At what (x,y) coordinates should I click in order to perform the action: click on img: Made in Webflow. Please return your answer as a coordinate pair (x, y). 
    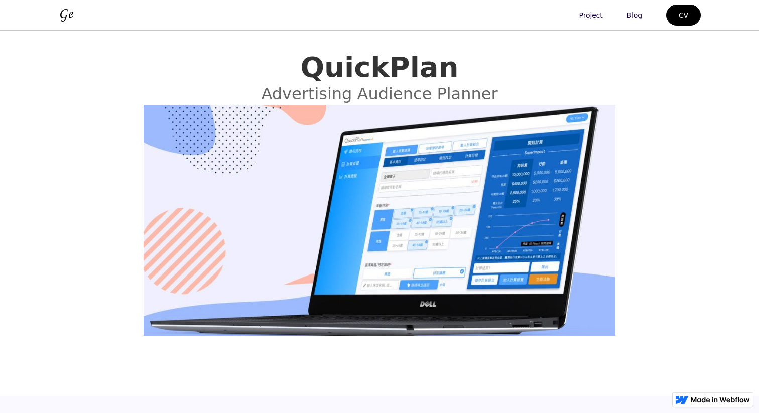
    Looking at the image, I should click on (721, 400).